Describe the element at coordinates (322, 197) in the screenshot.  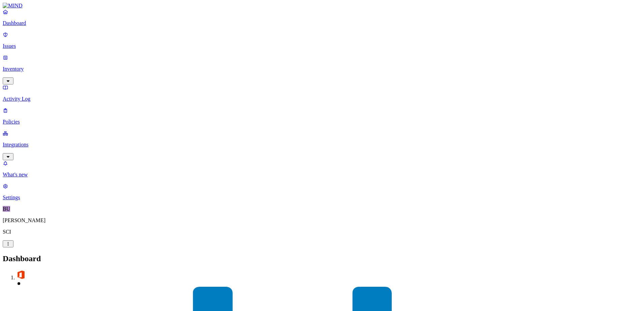
I see `p: Settings` at that location.